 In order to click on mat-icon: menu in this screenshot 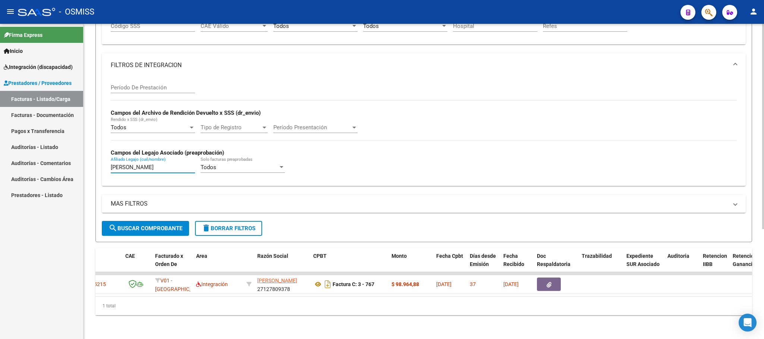, I will do `click(10, 12)`.